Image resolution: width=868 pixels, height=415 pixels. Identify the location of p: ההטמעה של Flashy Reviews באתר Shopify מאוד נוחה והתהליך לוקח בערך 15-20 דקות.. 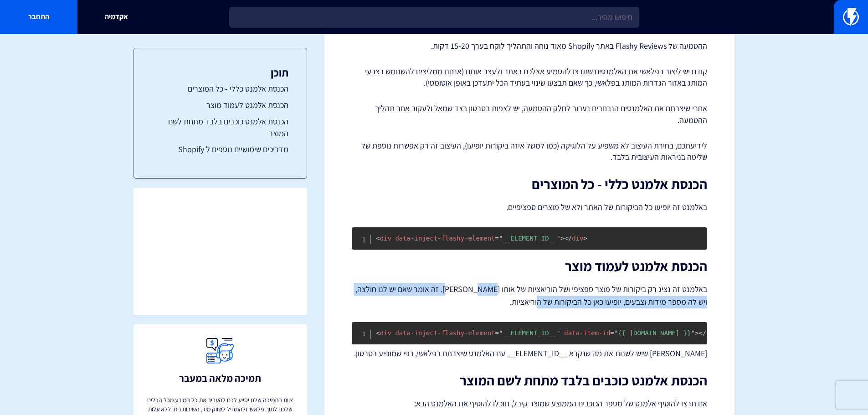
(530, 46).